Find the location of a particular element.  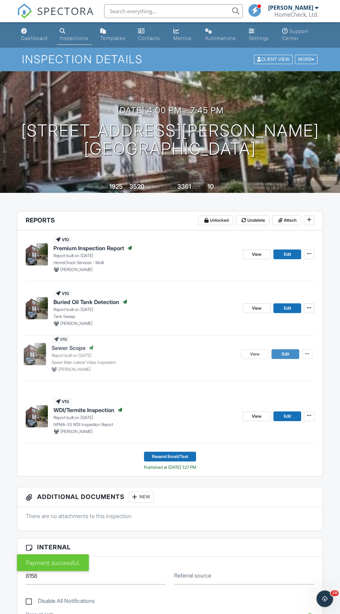

div: 3361 is located at coordinates (184, 186).